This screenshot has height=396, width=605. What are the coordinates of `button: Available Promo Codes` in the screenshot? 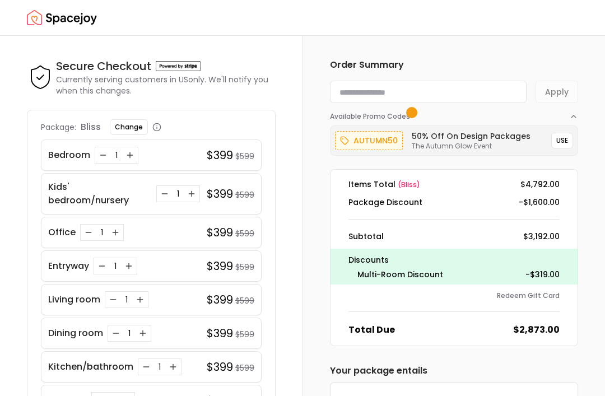 It's located at (454, 112).